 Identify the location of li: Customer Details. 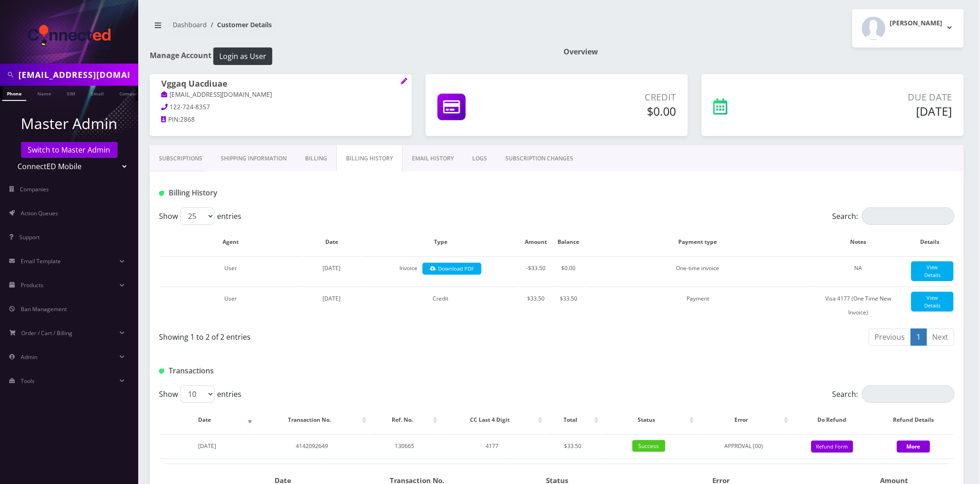
(239, 24).